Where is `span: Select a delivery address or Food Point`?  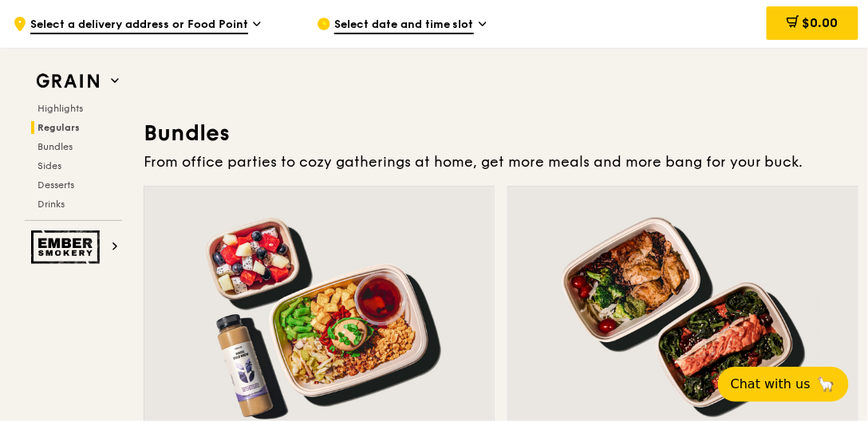
span: Select a delivery address or Food Point is located at coordinates (138, 25).